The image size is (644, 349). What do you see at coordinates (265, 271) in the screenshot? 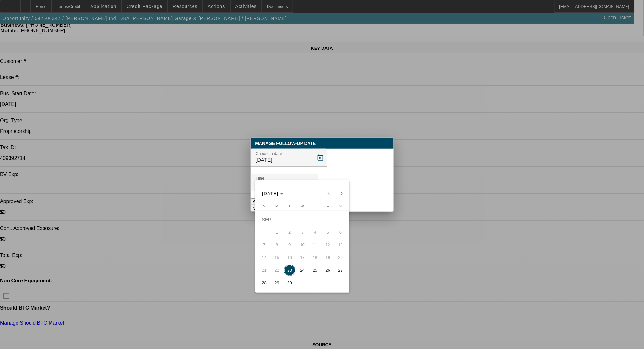
I see `span: 21` at bounding box center [265, 271].